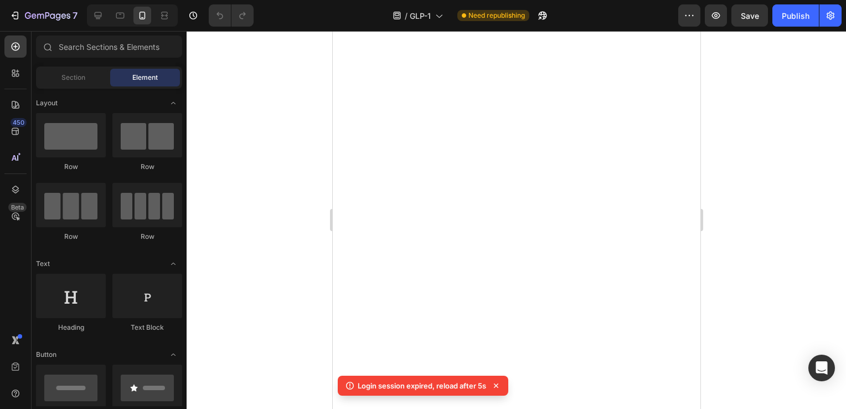  What do you see at coordinates (73, 78) in the screenshot?
I see `span: Section` at bounding box center [73, 78].